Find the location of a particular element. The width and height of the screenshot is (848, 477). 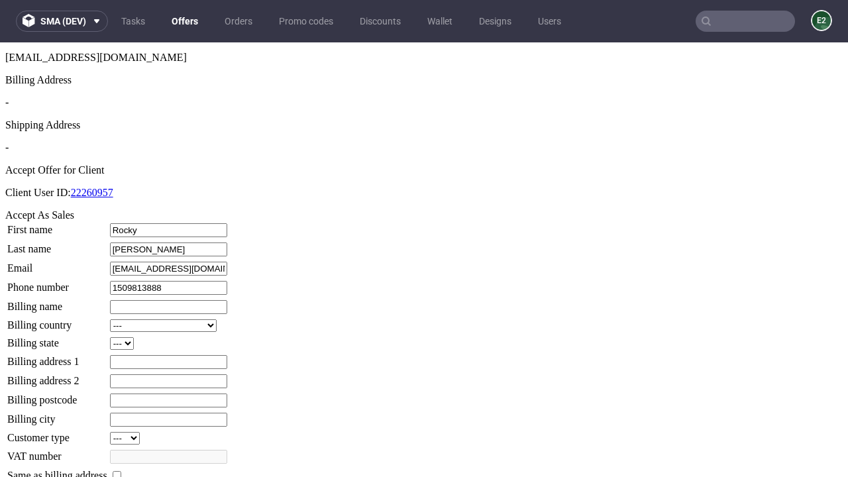

td: Customer type is located at coordinates (57, 396).